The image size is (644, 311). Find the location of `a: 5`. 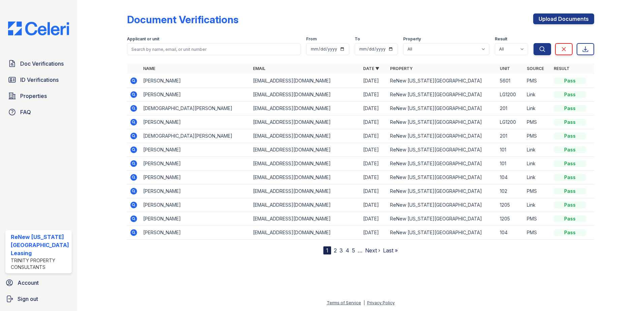

a: 5 is located at coordinates (353, 251).